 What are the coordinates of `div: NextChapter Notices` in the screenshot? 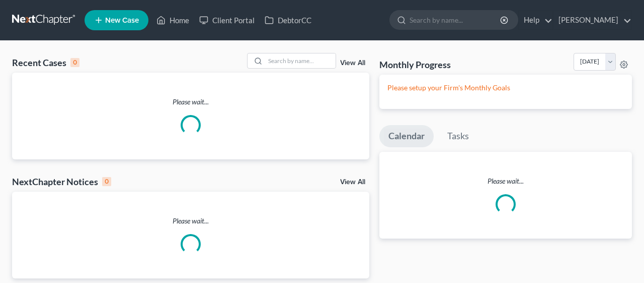 It's located at (61, 181).